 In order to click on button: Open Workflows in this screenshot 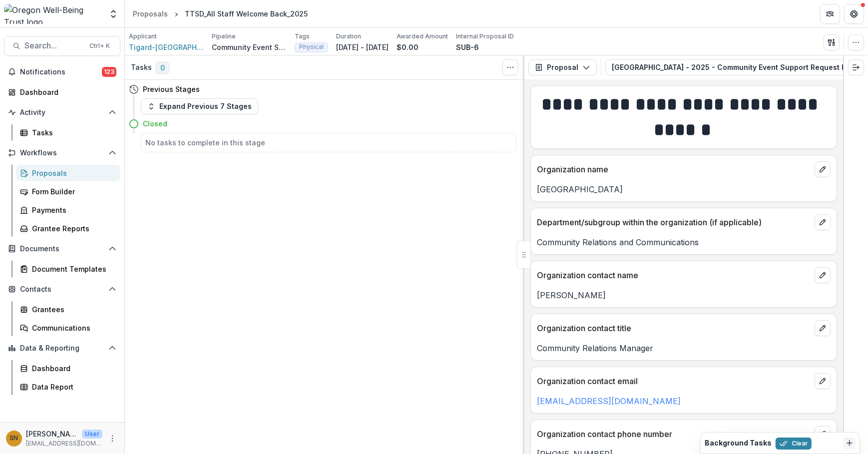, I will do `click(62, 153)`.